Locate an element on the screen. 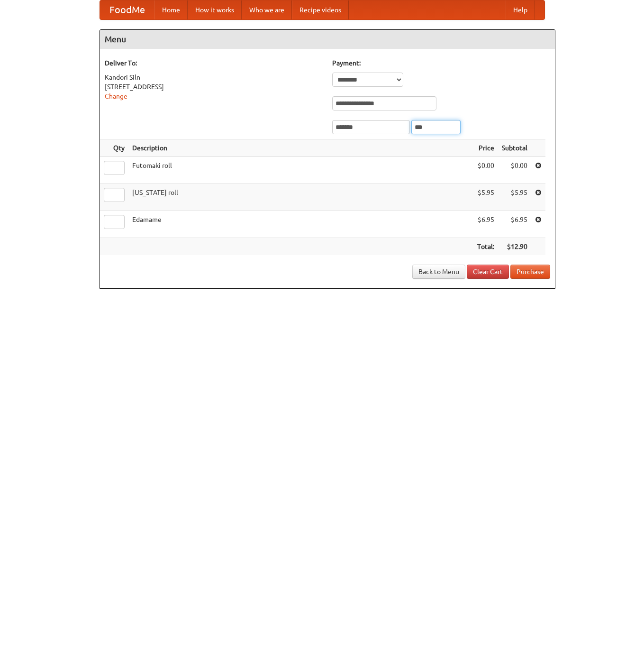 This screenshot has height=671, width=644. a: Change is located at coordinates (116, 97).